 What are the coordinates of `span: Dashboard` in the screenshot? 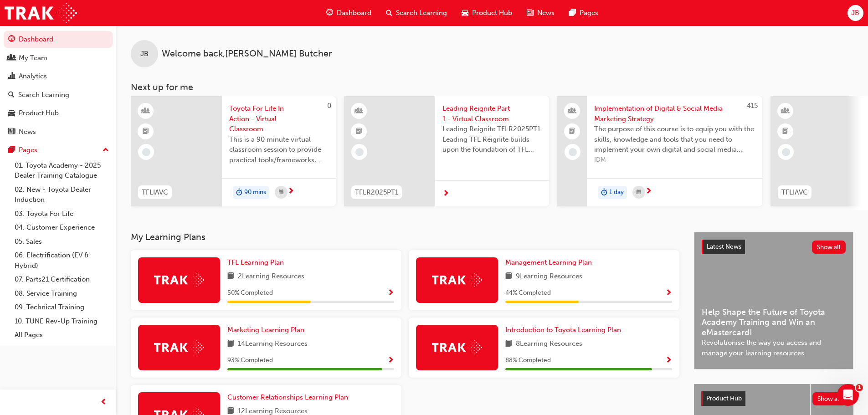 It's located at (354, 13).